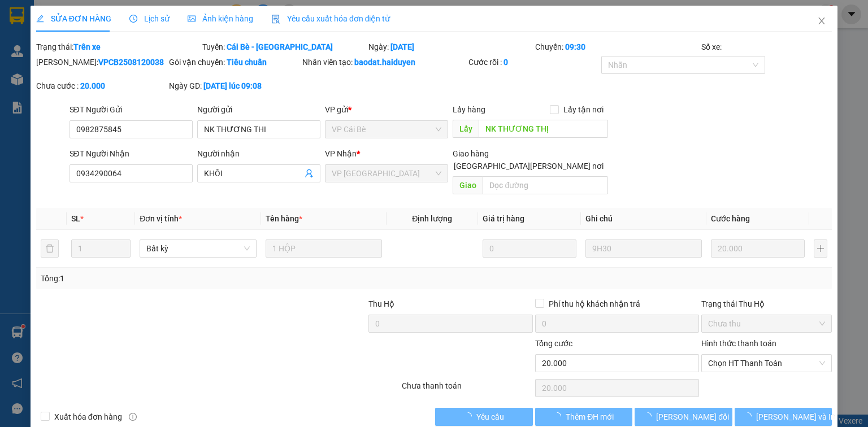  What do you see at coordinates (70, 18) in the screenshot?
I see `b: Hải Duyên` at bounding box center [70, 18].